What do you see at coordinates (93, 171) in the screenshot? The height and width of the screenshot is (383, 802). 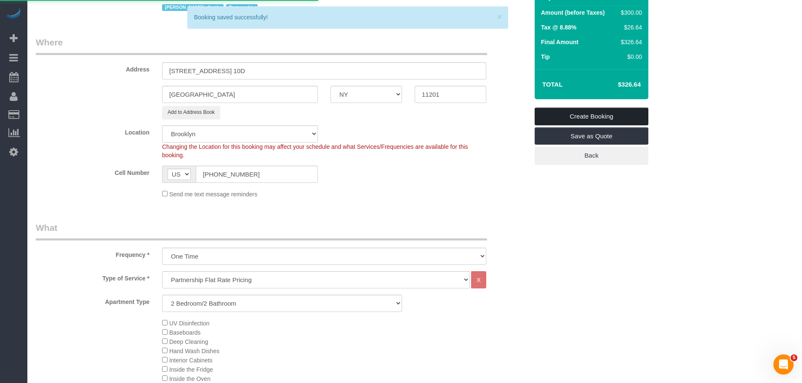 I see `label: Cell Number` at bounding box center [93, 171].